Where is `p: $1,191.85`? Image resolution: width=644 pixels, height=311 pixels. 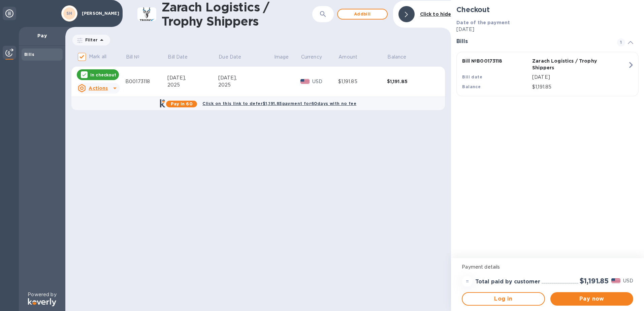
p: $1,191.85 is located at coordinates (580, 87).